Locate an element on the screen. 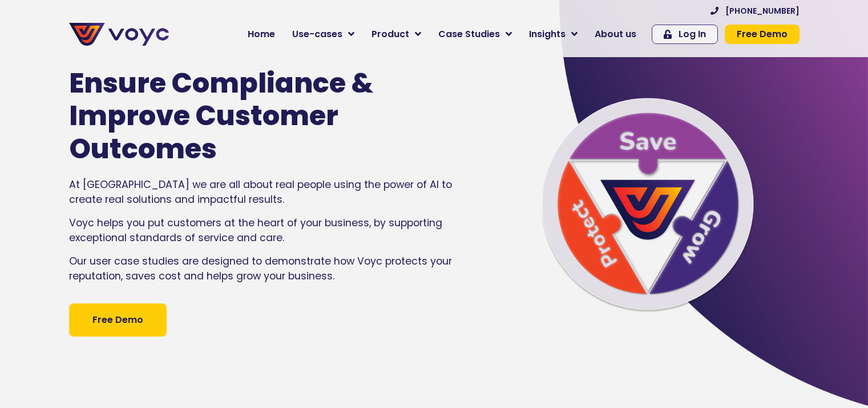 The width and height of the screenshot is (868, 408). a: Log In is located at coordinates (685, 34).